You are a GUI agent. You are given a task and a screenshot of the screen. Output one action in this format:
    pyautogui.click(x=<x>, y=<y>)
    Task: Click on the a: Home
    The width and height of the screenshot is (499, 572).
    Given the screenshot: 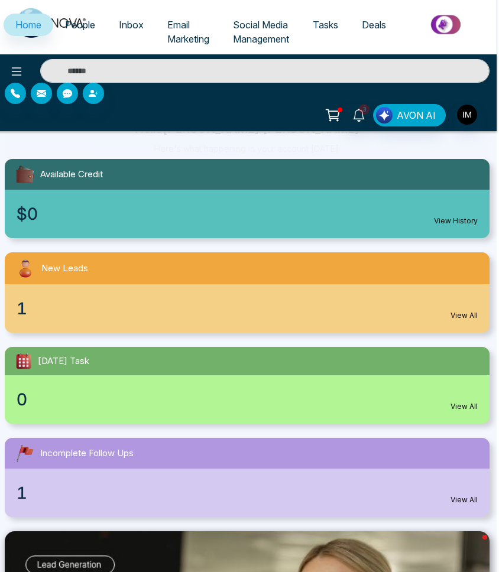 What is the action you would take?
    pyautogui.click(x=28, y=25)
    